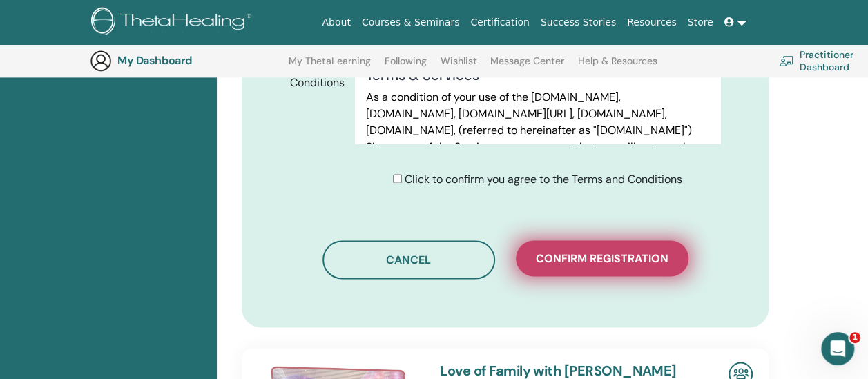  I want to click on span: Cancel, so click(408, 259).